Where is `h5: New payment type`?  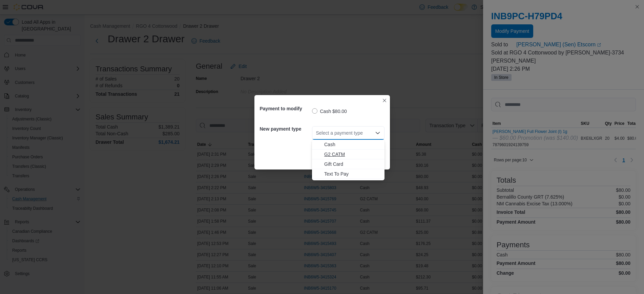
h5: New payment type is located at coordinates (285, 129).